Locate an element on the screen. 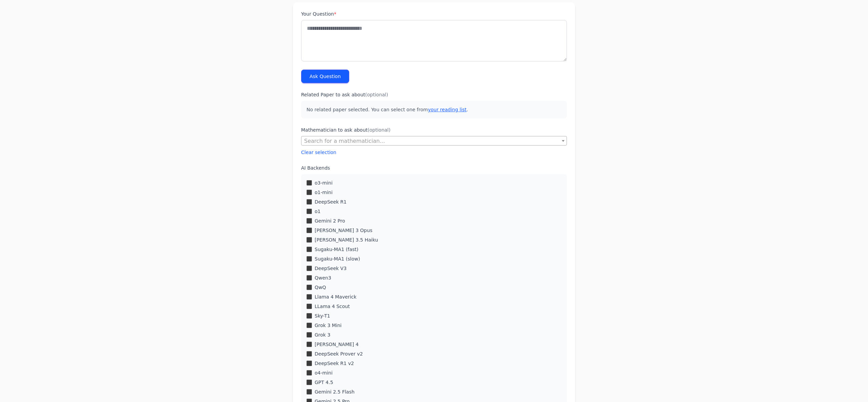  label: Llama 4 Maverick is located at coordinates (336, 297).